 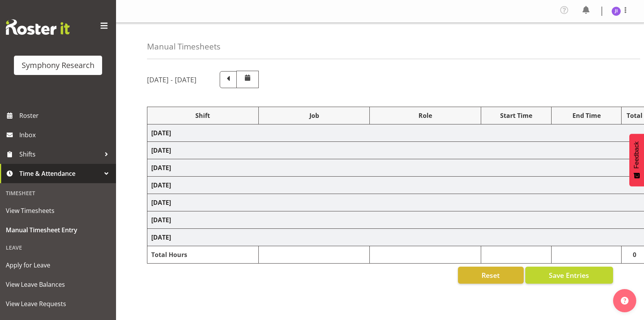 What do you see at coordinates (58, 284) in the screenshot?
I see `a: View Leave Balances` at bounding box center [58, 284].